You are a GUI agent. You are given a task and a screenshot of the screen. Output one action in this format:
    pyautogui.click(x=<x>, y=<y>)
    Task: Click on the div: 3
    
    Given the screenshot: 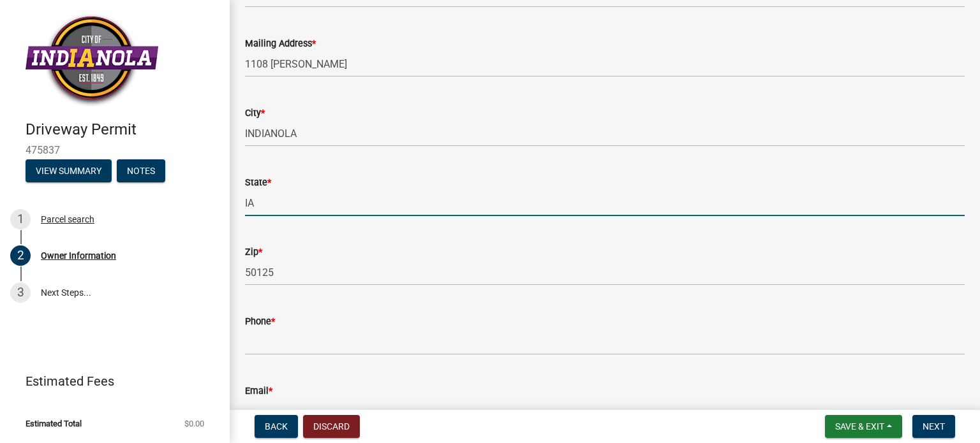 What is the action you would take?
    pyautogui.click(x=20, y=293)
    